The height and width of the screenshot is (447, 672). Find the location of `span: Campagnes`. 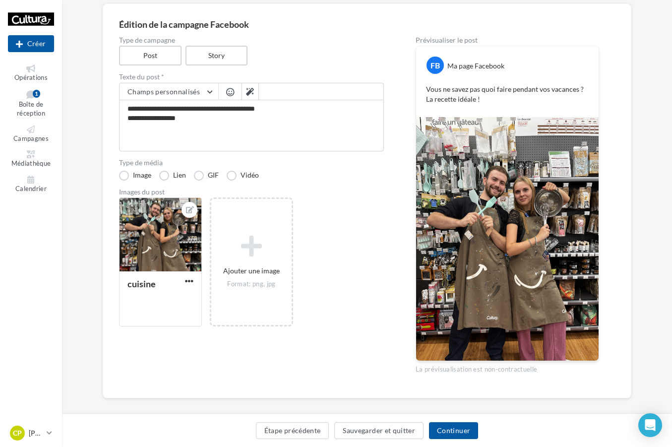

span: Campagnes is located at coordinates (31, 138).